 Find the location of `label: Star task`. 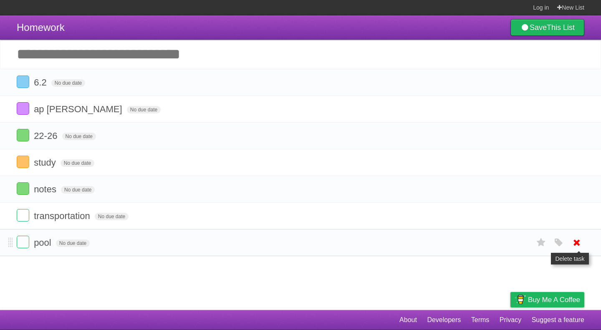

label: Star task is located at coordinates (541, 242).